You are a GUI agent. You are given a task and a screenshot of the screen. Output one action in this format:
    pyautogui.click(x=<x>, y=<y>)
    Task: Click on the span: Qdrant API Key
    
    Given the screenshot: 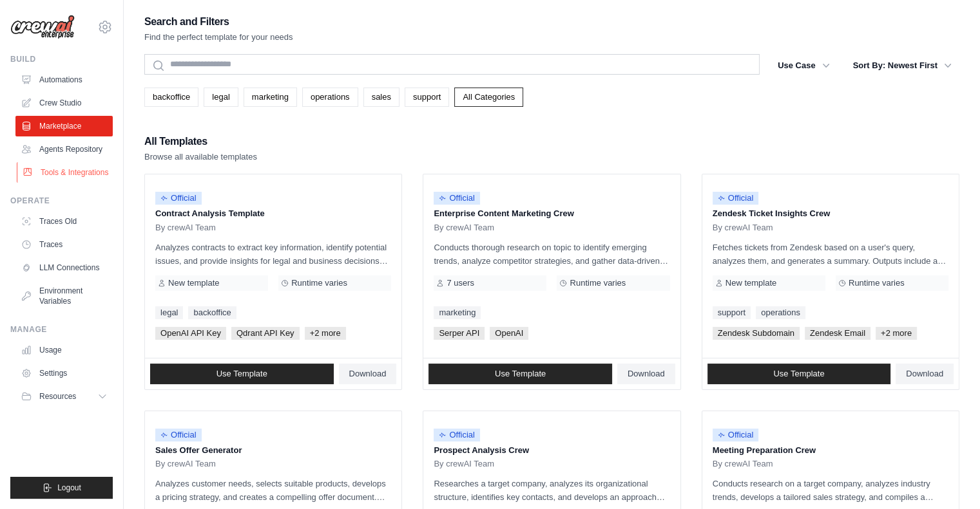 What is the action you would take?
    pyautogui.click(x=265, y=334)
    